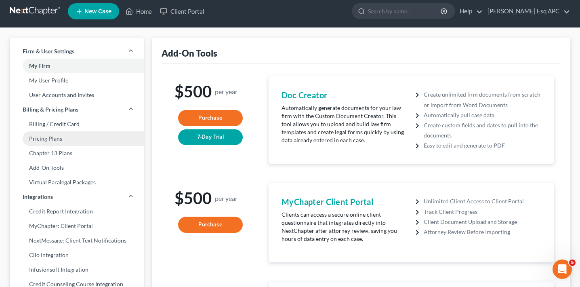 The image size is (580, 287). Describe the element at coordinates (469, 11) in the screenshot. I see `a: Help` at that location.